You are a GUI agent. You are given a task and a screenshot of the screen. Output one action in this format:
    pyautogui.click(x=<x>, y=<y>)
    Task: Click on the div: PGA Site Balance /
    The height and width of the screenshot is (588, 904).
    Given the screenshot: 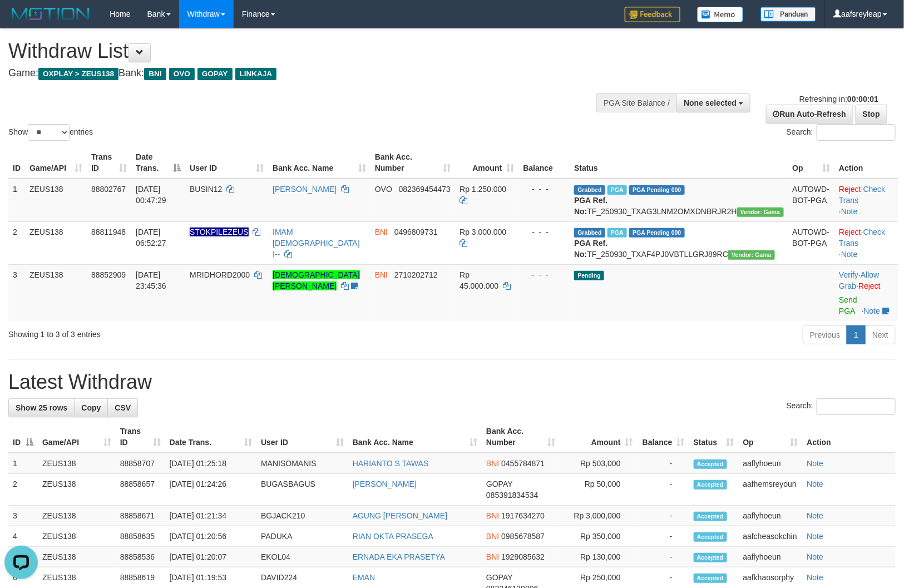 What is the action you would take?
    pyautogui.click(x=636, y=103)
    